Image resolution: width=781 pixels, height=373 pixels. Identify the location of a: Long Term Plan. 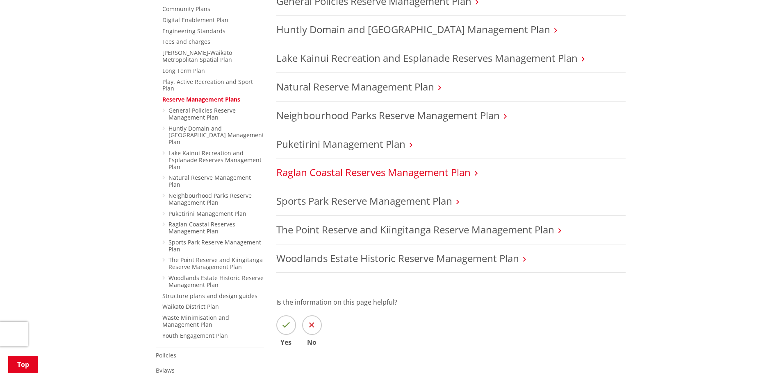
(184, 71).